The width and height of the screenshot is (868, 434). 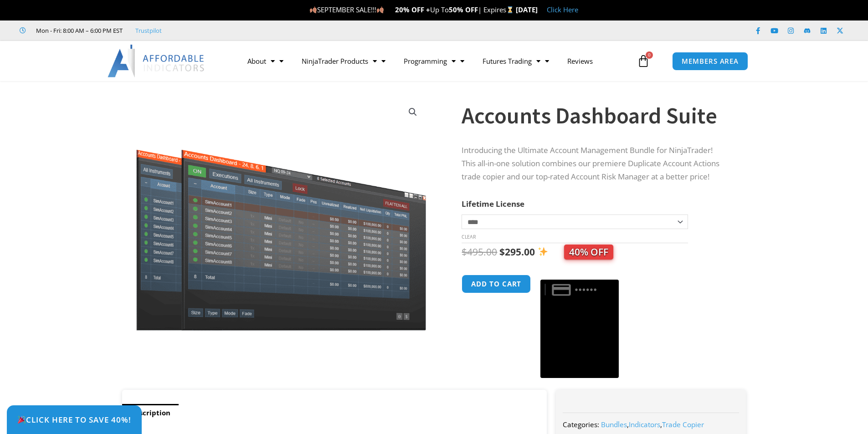 I want to click on p: Introducing the Ultimate Account Management Bundle for NinjaTrader! This all-in-one solution comb..., so click(x=594, y=164).